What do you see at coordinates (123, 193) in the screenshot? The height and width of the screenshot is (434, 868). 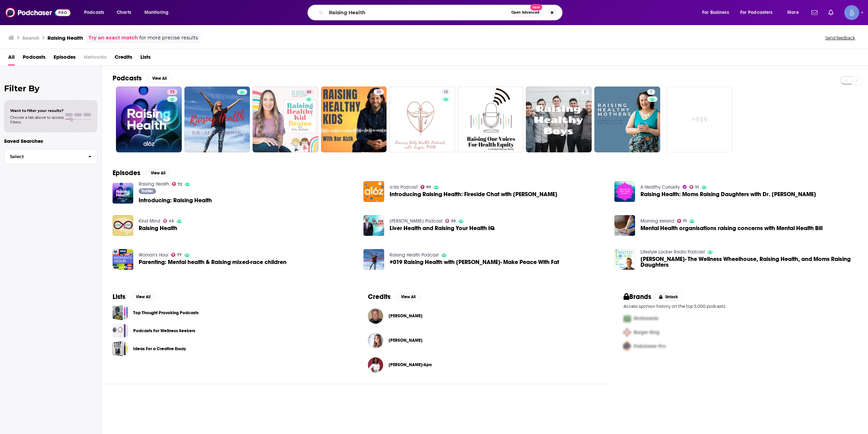 I see `a: Introducing: Raising Health` at bounding box center [123, 193].